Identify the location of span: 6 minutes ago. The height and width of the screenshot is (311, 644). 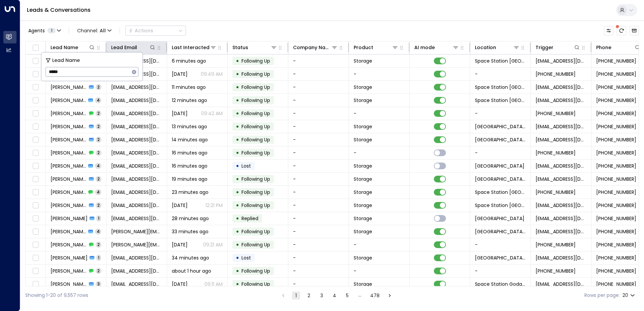
(189, 61).